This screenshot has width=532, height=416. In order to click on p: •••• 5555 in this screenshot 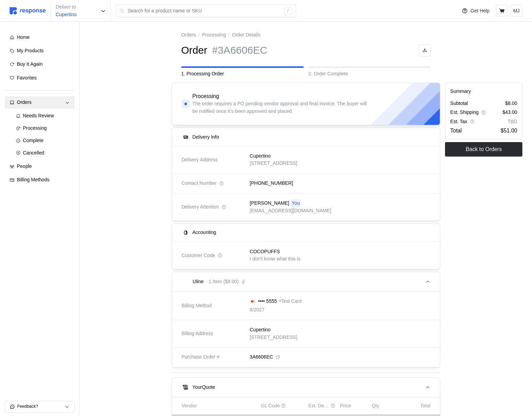, I will do `click(268, 302)`.